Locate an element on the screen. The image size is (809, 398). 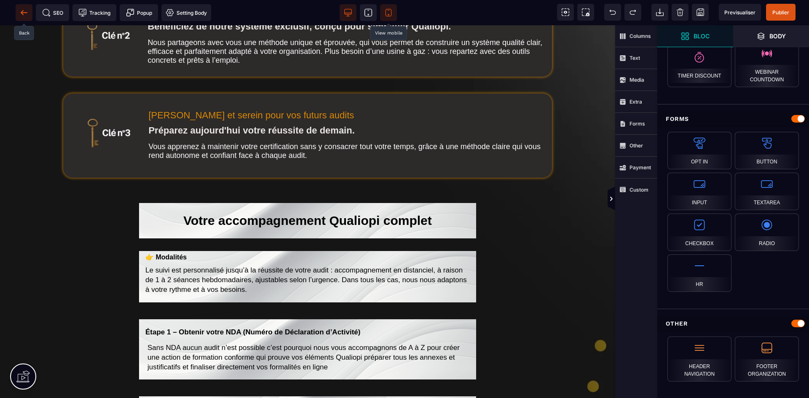
span: SEO is located at coordinates (53, 13).